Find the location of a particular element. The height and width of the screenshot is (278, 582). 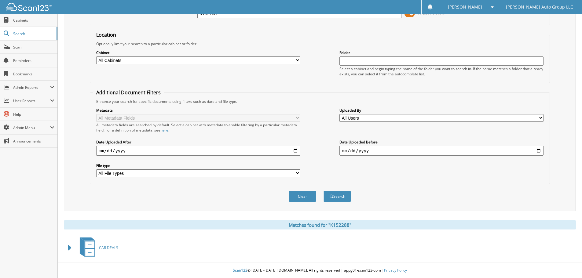

a: CAR DEALS is located at coordinates (97, 248).